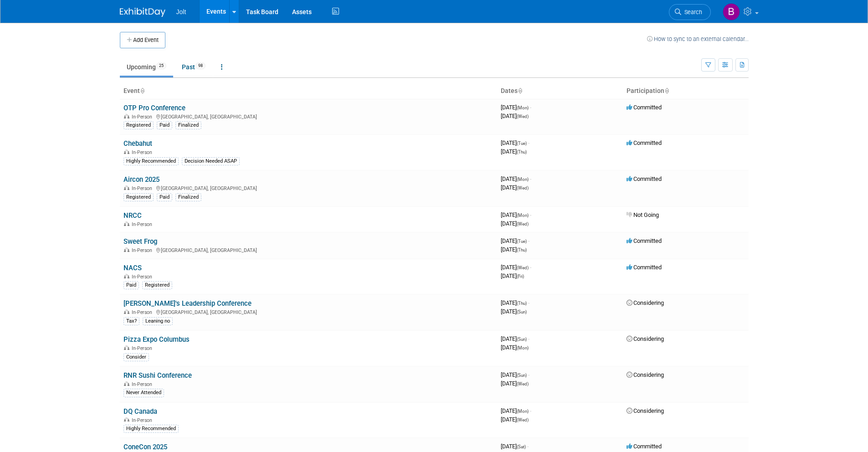 The width and height of the screenshot is (868, 452). I want to click on a: Upcoming25, so click(146, 67).